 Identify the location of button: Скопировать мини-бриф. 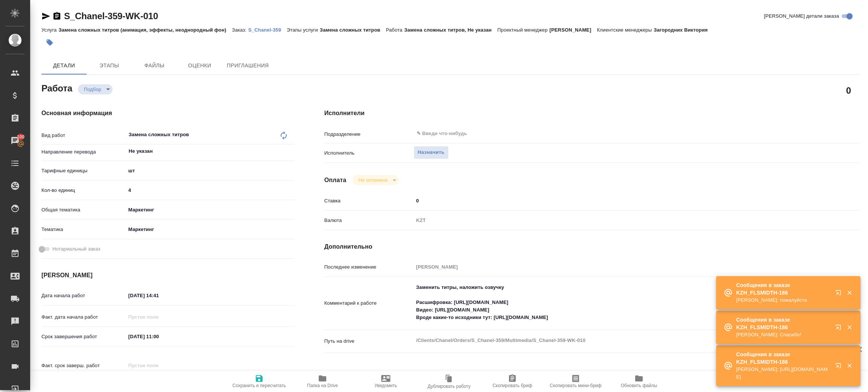
(575, 382).